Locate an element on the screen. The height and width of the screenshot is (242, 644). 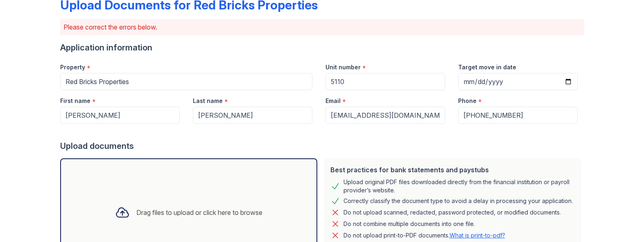
label: First name is located at coordinates (75, 101).